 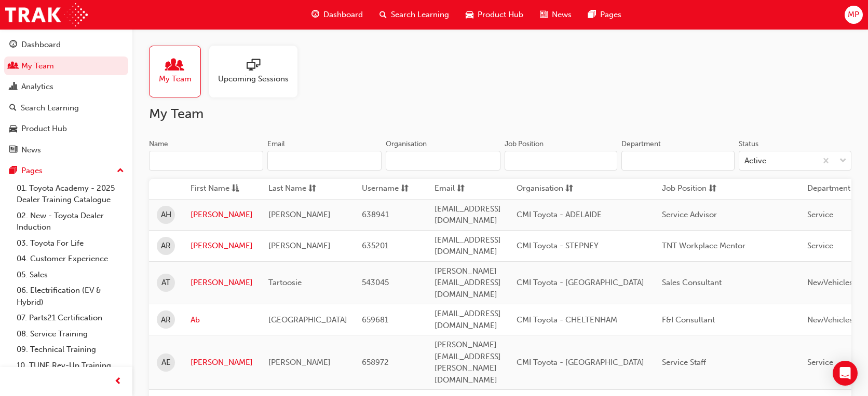 What do you see at coordinates (853, 15) in the screenshot?
I see `span: MP` at bounding box center [853, 15].